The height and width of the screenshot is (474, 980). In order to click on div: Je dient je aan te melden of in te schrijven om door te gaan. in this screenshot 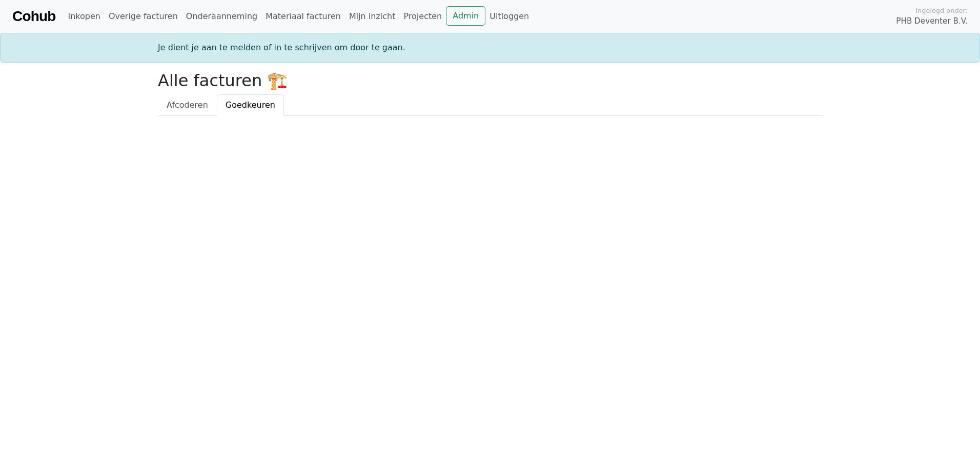, I will do `click(490, 48)`.